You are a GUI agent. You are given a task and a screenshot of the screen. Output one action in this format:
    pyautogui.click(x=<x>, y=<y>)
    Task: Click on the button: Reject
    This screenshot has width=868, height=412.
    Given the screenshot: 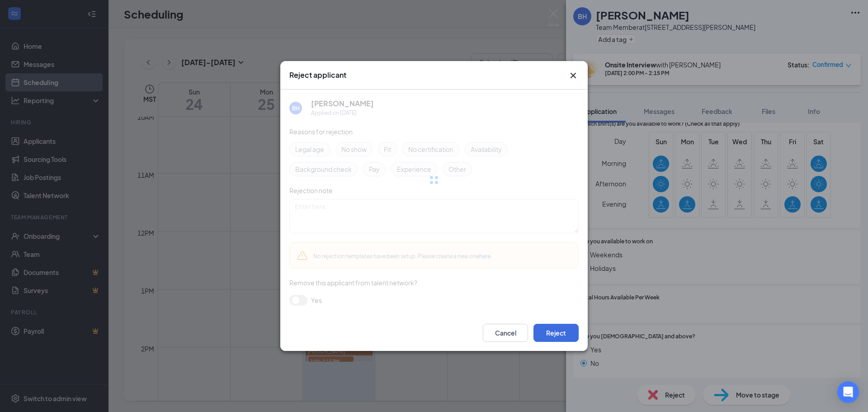 What is the action you would take?
    pyautogui.click(x=556, y=333)
    